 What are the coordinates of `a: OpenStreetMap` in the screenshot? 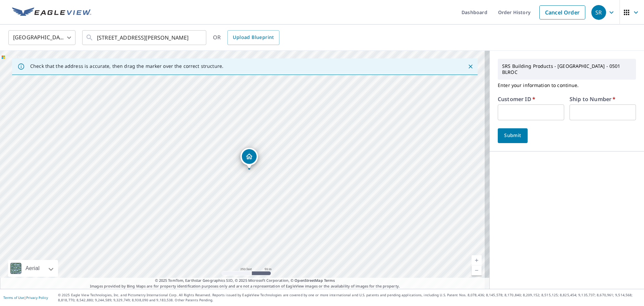 It's located at (308, 280).